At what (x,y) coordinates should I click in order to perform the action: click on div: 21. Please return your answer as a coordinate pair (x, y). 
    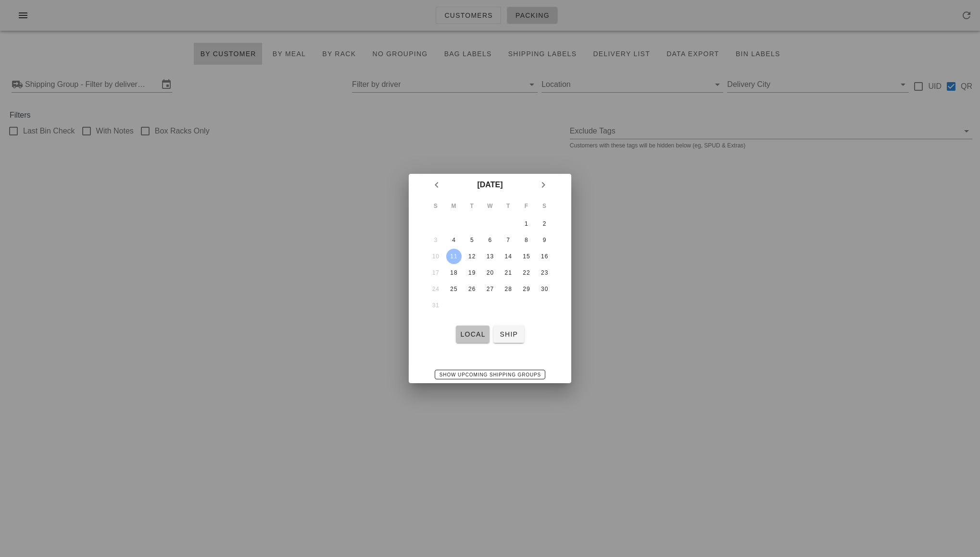
    Looking at the image, I should click on (508, 273).